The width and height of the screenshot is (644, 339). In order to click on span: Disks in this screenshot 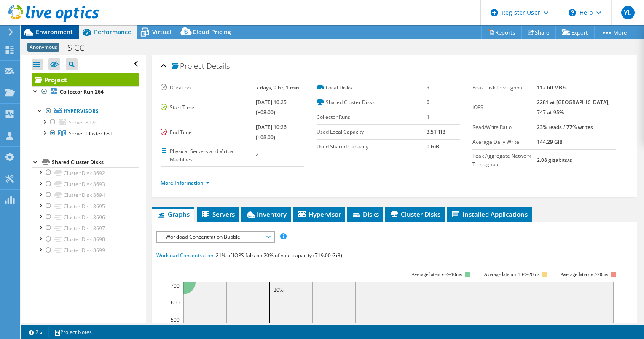, I will do `click(365, 214)`.